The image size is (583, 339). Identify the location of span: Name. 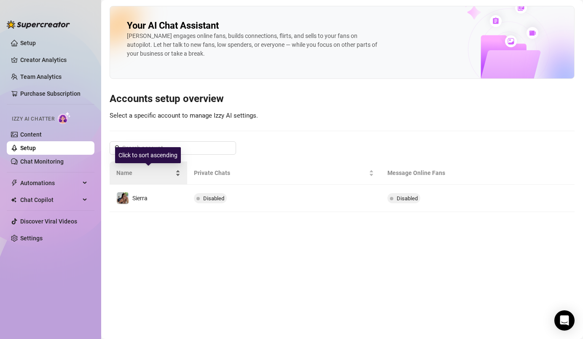
(145, 173).